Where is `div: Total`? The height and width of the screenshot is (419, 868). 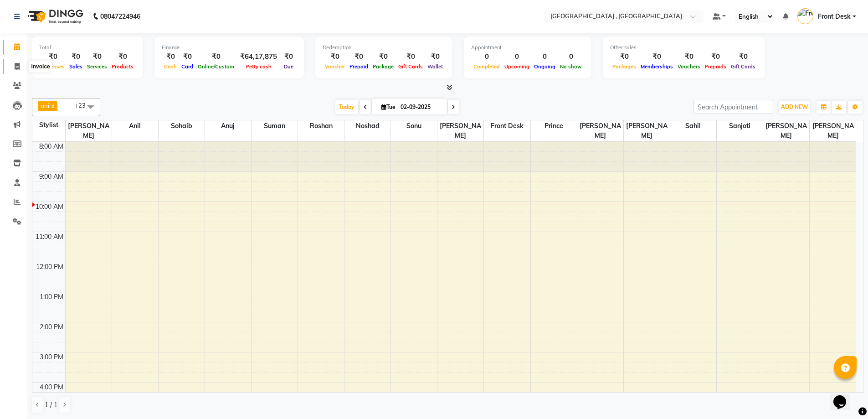
div: Total is located at coordinates (87, 47).